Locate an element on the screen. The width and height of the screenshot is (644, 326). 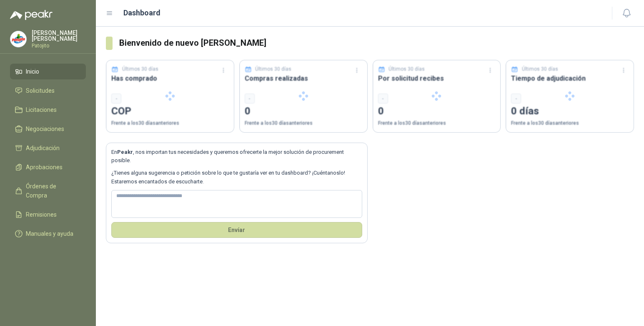
a: Inicio is located at coordinates (48, 72).